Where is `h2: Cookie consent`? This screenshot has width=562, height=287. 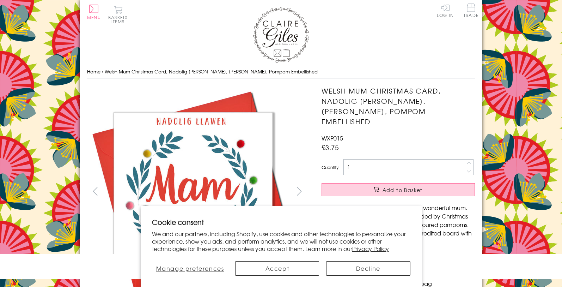 h2: Cookie consent is located at coordinates (281, 222).